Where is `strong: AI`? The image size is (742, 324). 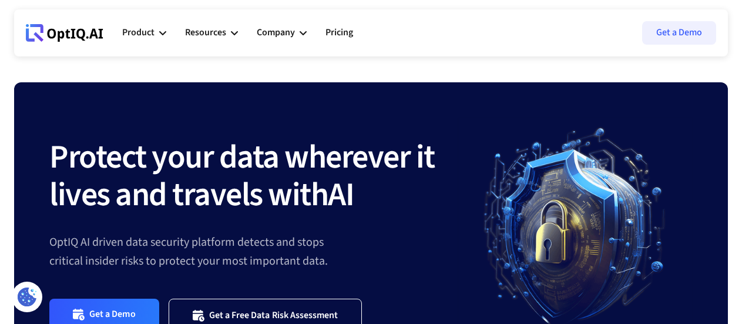 strong: AI is located at coordinates (341, 194).